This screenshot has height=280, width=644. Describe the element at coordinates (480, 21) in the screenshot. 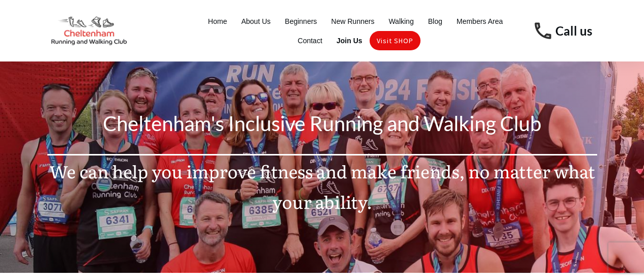

I see `span: Members Area` at that location.